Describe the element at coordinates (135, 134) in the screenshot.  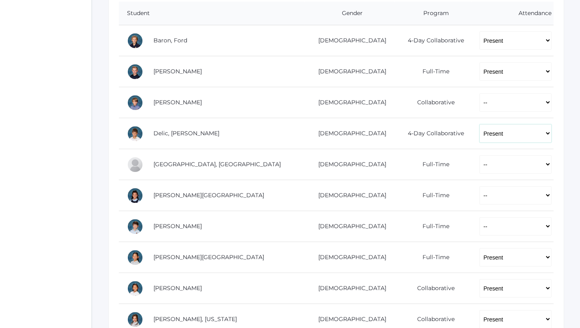
I see `div: Luka Delic` at that location.